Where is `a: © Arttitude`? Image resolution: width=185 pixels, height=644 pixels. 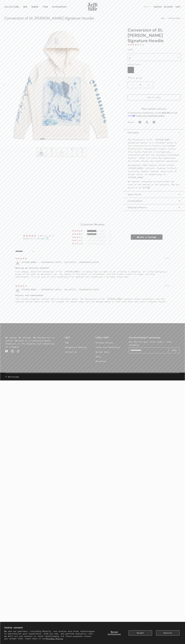
a: © Arttitude is located at coordinates (12, 377).